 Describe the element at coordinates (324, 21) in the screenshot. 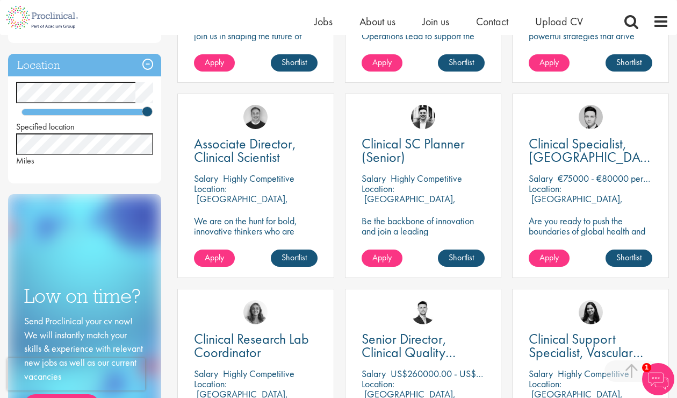

I see `span: Jobs` at that location.